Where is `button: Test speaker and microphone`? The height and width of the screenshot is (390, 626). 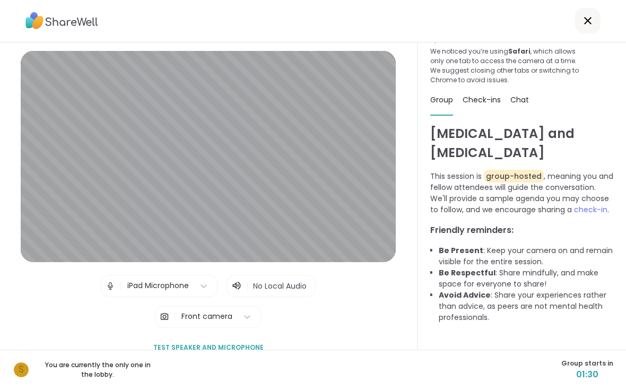
button: Test speaker and microphone is located at coordinates (209, 348).